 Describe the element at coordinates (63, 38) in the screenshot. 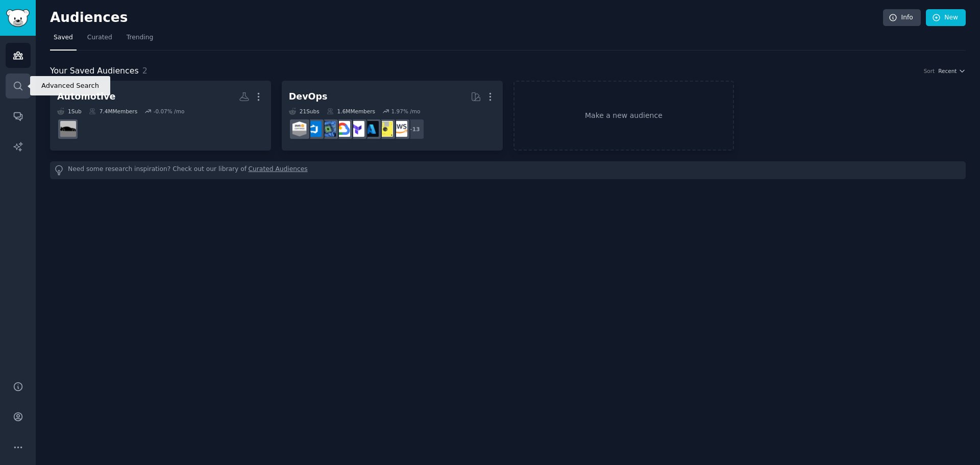

I see `span: Saved` at that location.